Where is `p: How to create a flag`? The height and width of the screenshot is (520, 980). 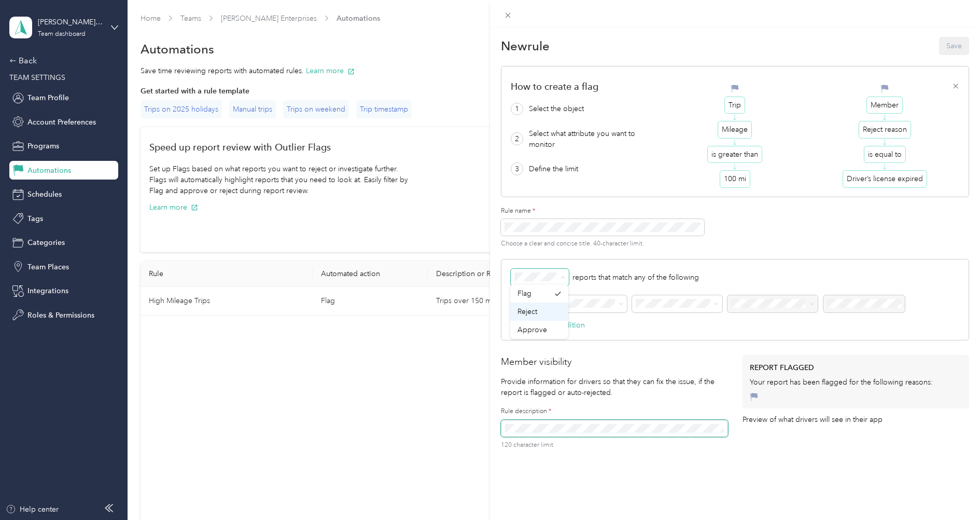 p: How to create a flag is located at coordinates (554, 86).